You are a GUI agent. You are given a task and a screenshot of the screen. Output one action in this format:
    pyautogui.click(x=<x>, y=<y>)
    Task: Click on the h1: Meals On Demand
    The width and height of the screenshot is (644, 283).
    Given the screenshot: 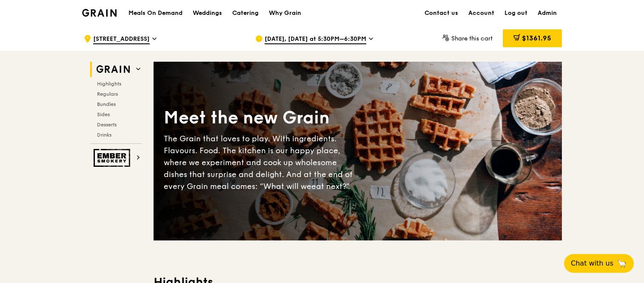 What is the action you would take?
    pyautogui.click(x=155, y=13)
    